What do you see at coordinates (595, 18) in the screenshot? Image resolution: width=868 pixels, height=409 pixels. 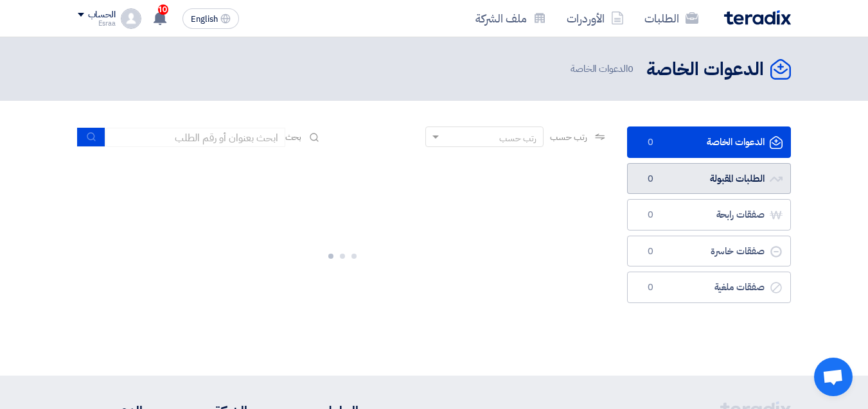 I see `a: الأوردرات` at bounding box center [595, 18].